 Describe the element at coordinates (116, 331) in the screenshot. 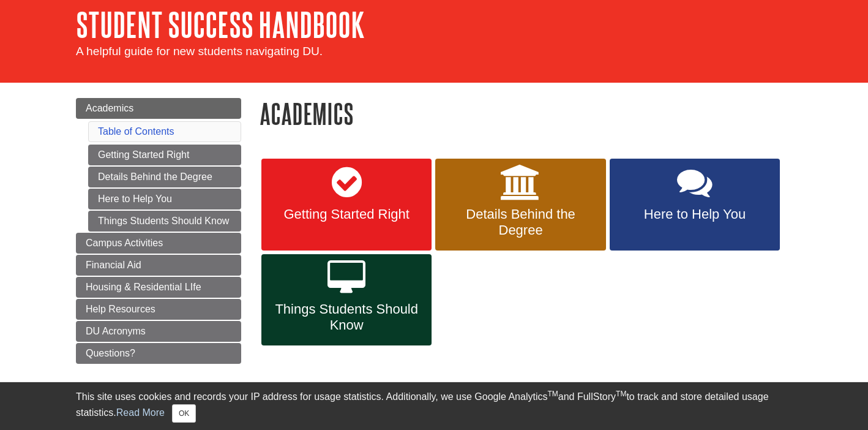

I see `span: DU Acronyms` at that location.